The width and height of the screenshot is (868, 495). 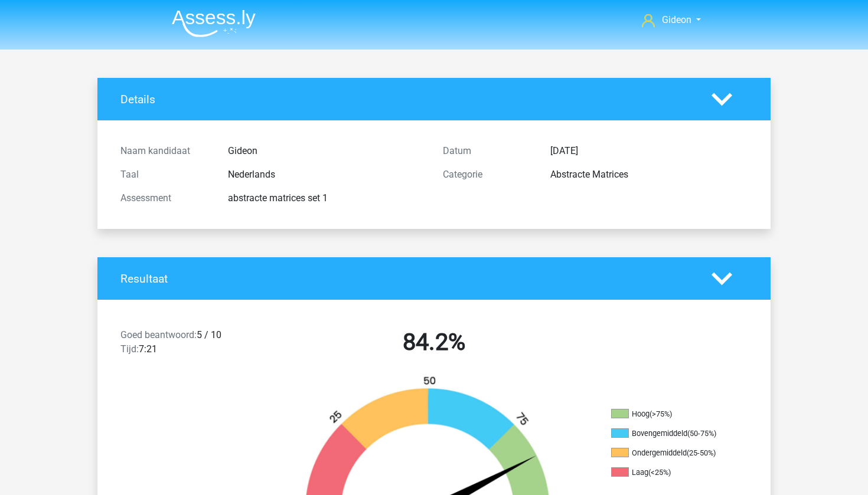 I want to click on li: Laag, so click(x=670, y=473).